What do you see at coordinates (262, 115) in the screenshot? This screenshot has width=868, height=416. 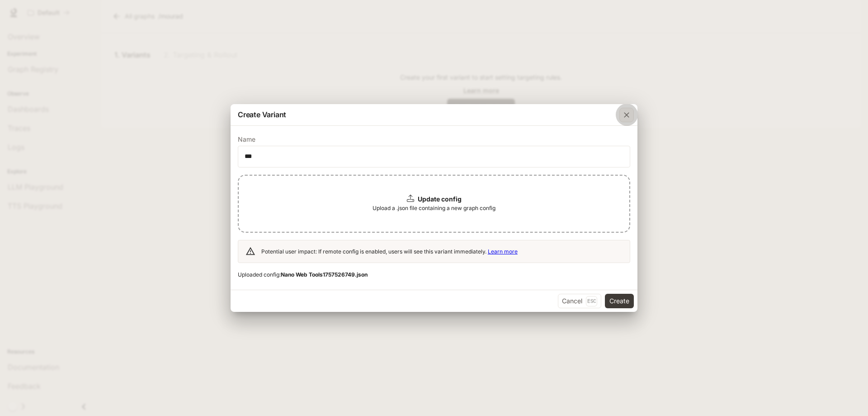 I see `p: Create Variant` at bounding box center [262, 115].